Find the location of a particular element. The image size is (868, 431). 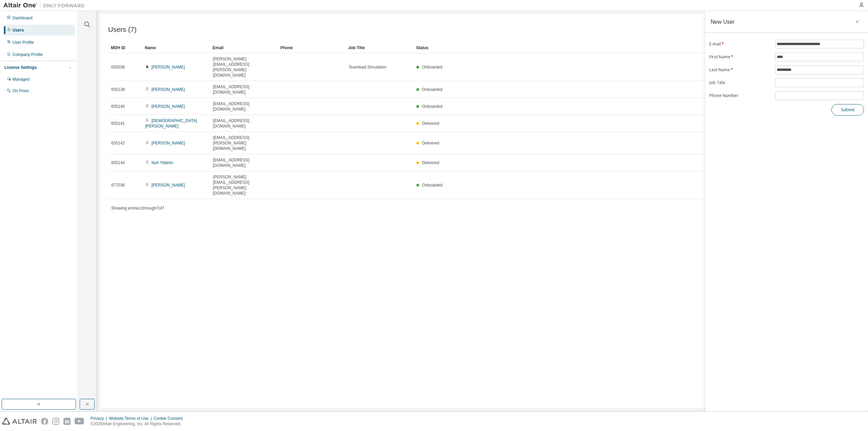

span: 655141 is located at coordinates (118, 123).